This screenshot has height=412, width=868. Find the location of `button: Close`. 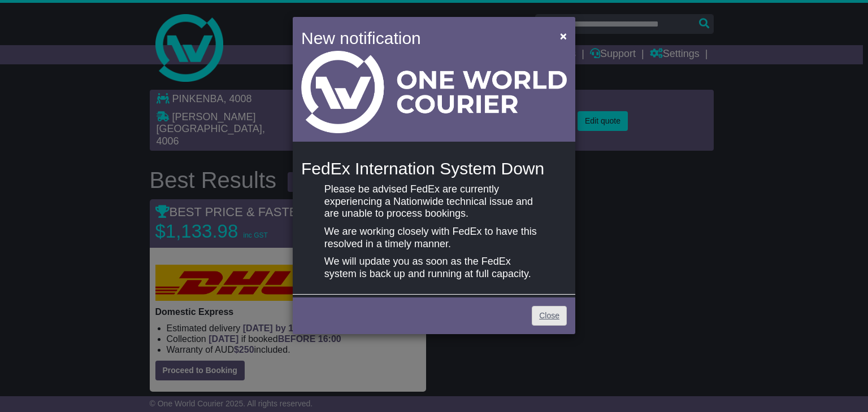

button: Close is located at coordinates (563, 36).